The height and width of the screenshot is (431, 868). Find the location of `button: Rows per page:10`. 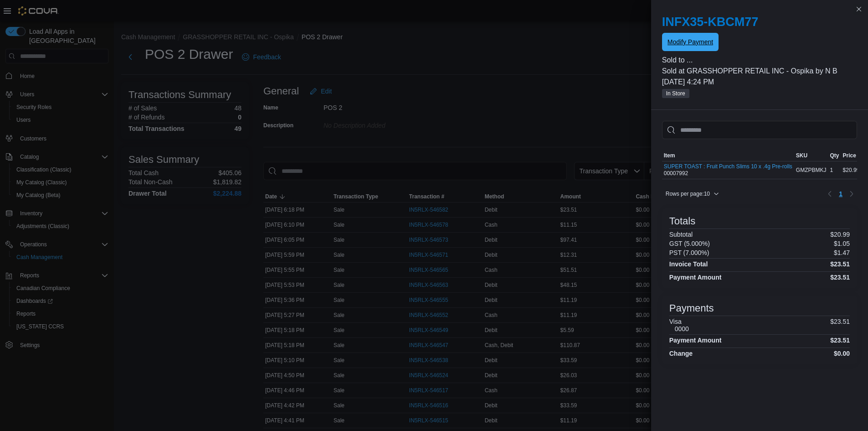

button: Rows per page:10 is located at coordinates (692, 194).